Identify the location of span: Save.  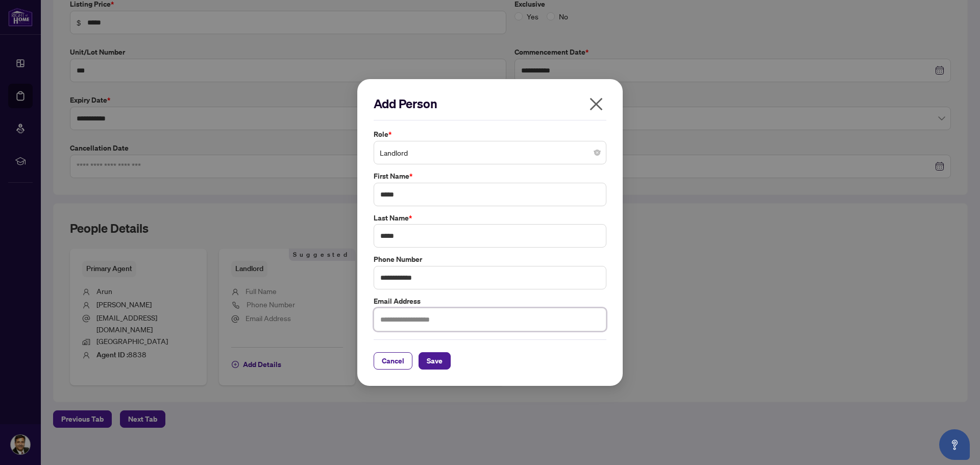
(434, 360).